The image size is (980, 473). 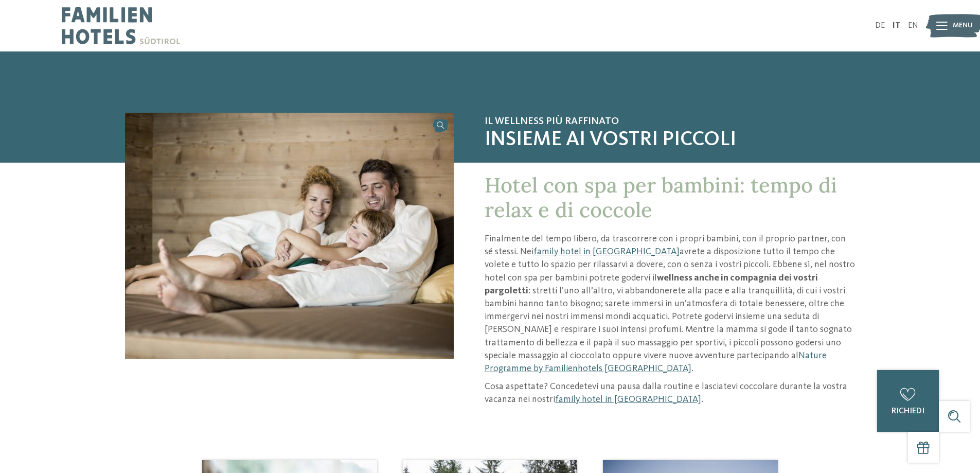 What do you see at coordinates (289, 236) in the screenshot?
I see `a: Hotel con spa per bambini: è tempo di coccole!` at bounding box center [289, 236].